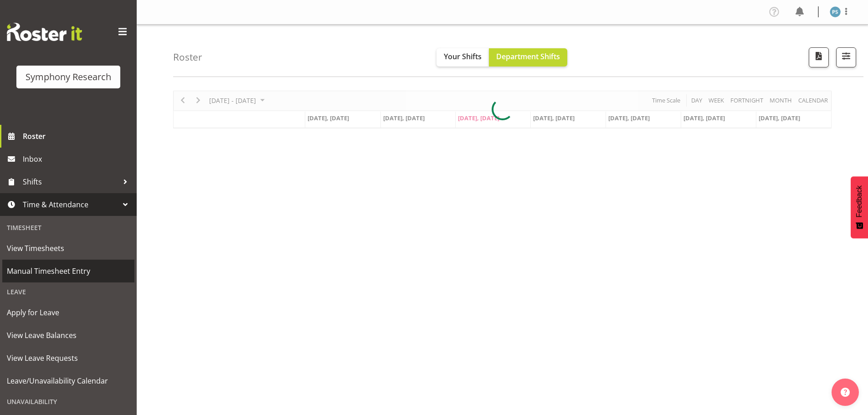  What do you see at coordinates (69, 381) in the screenshot?
I see `a: Leave/Unavailability Calendar` at bounding box center [69, 381].